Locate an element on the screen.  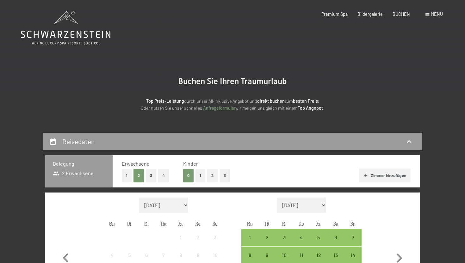
button: 4 is located at coordinates (164, 176).